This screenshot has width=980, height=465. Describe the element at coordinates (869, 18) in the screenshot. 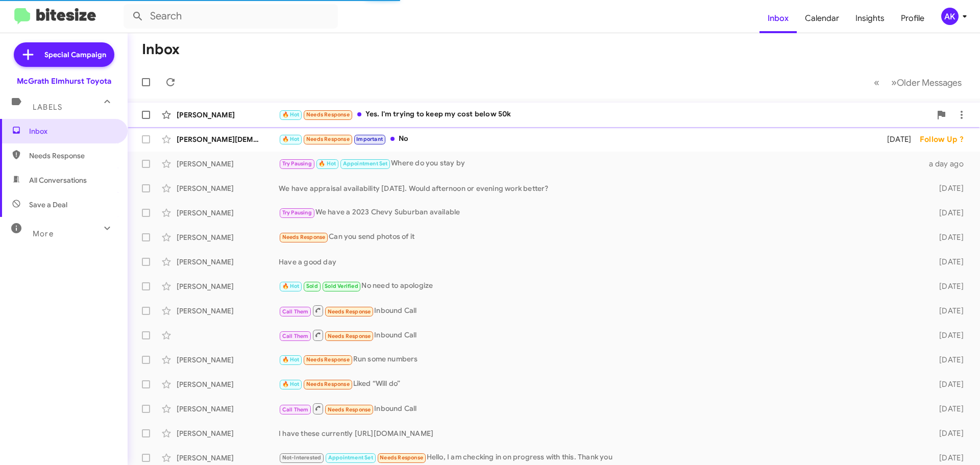

I see `a: Insights` at that location.